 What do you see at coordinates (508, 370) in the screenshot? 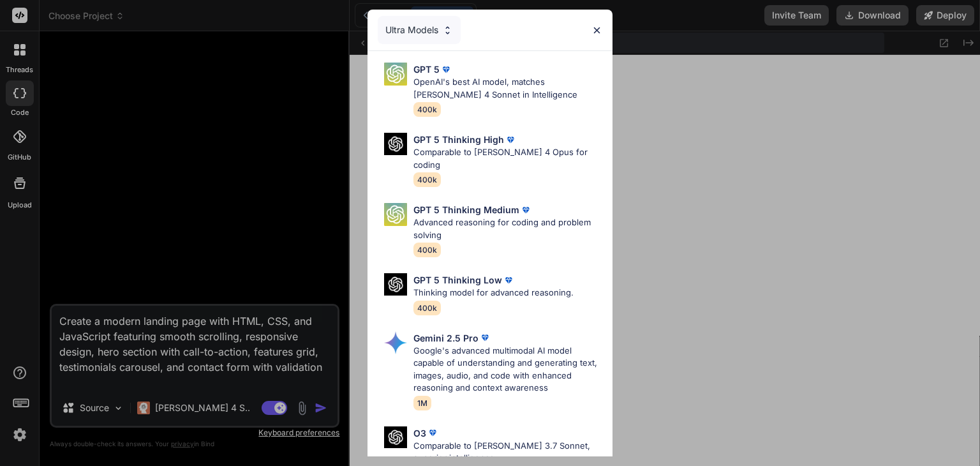
I see `p: Google's advanced multimodal AI model capable of understanding and generating text, images, audio...` at bounding box center [508, 370].